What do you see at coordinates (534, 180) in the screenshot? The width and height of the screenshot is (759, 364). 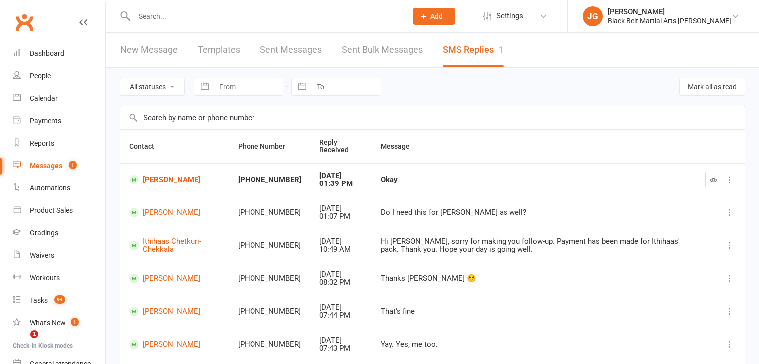 I see `div: Okay` at bounding box center [534, 180].